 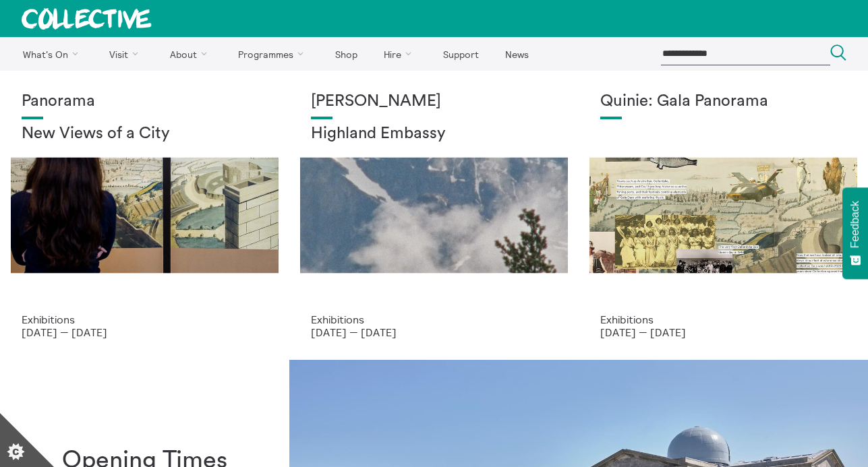 I want to click on a: News, so click(x=516, y=54).